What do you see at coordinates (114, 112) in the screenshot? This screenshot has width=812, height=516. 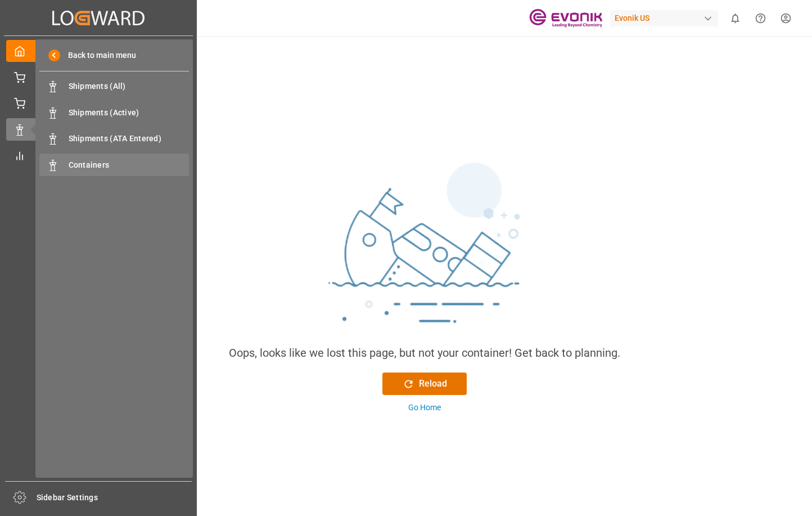 I see `a: Shipments (Active)` at bounding box center [114, 112].